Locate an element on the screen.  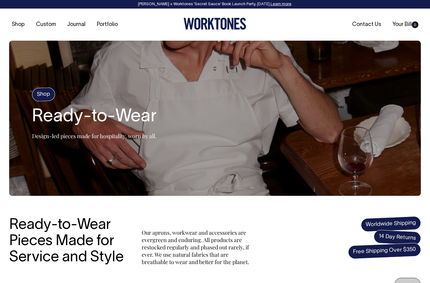
p: Our aprons, workwear and accessories are evergreen and enduring. All products are restocked regul... is located at coordinates (197, 247).